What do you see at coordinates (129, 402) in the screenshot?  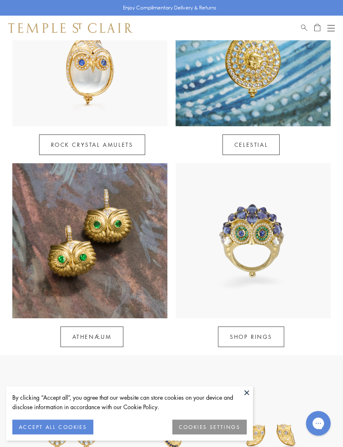 I see `div: By clicking “Accept all”, you agree that our website can store cookies on your device and disclos...` at bounding box center [129, 402].